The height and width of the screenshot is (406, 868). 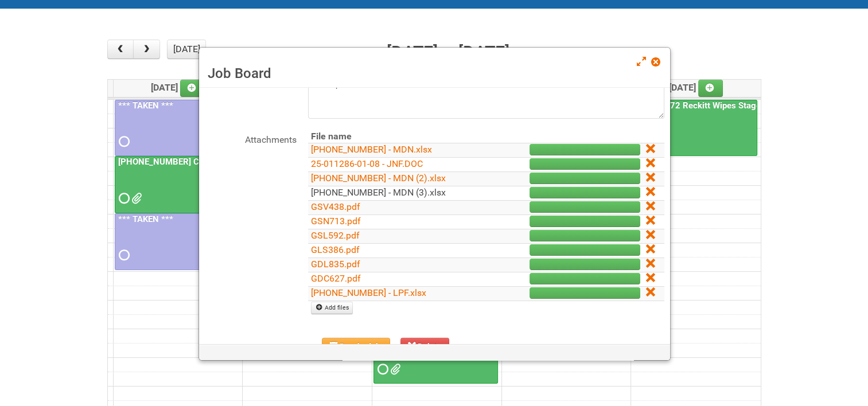 What do you see at coordinates (367, 163) in the screenshot?
I see `a: 25-011286-01-08 - JNF.DOC` at bounding box center [367, 163].